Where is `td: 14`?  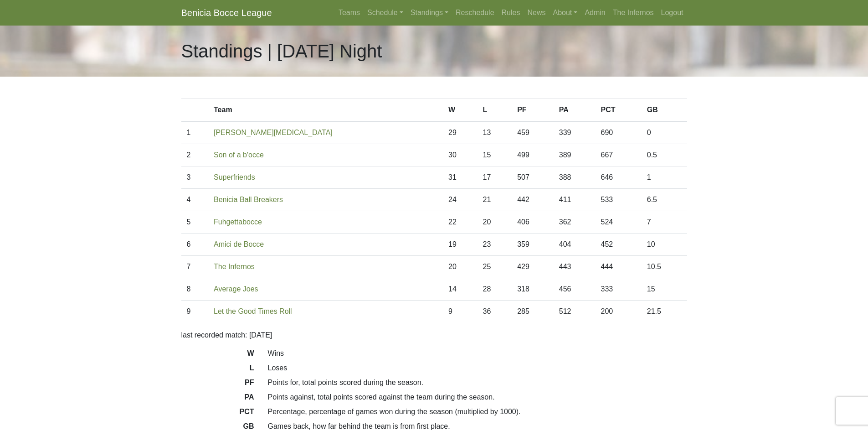
td: 14 is located at coordinates (460, 289).